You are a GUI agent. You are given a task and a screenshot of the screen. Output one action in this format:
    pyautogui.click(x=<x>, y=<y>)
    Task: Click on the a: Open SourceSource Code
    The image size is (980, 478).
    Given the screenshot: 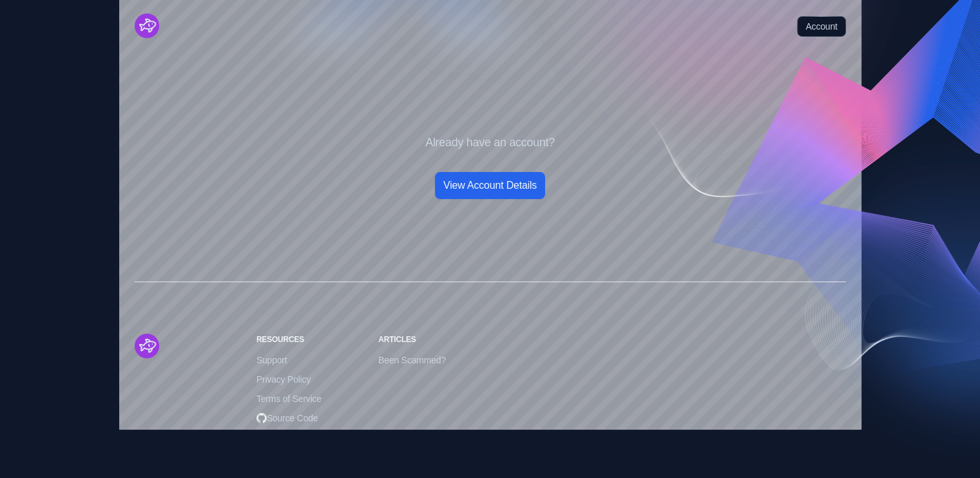 What is the action you would take?
    pyautogui.click(x=287, y=420)
    